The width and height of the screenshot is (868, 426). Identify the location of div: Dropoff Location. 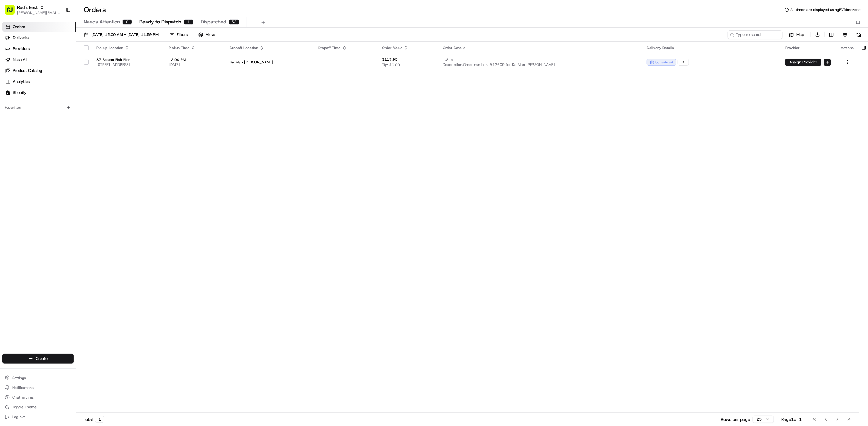
(269, 48).